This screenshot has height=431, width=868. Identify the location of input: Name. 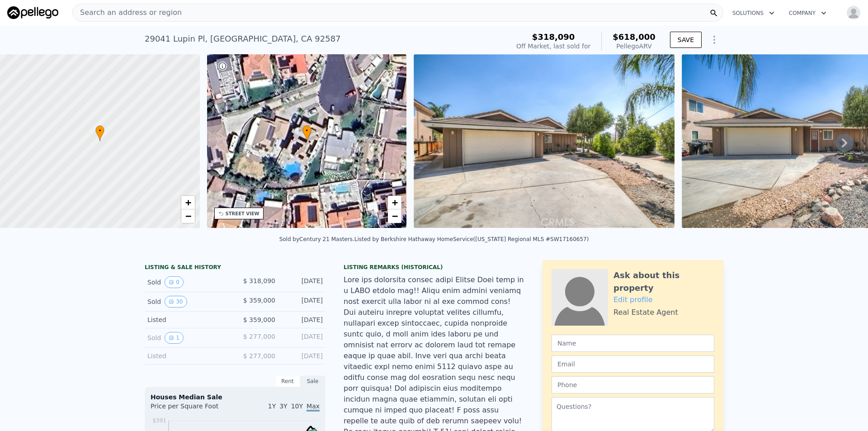
(632, 344).